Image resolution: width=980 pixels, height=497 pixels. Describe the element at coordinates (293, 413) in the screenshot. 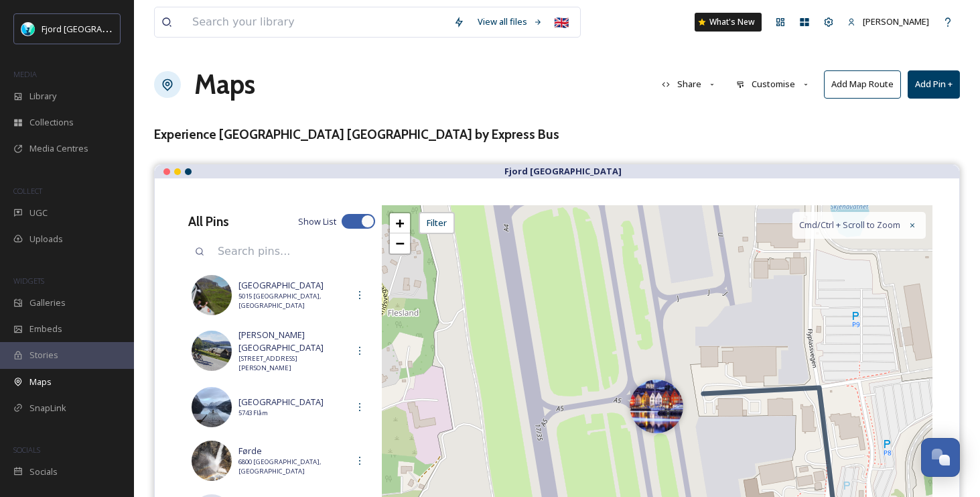

I see `span: 5743 Flåm` at that location.